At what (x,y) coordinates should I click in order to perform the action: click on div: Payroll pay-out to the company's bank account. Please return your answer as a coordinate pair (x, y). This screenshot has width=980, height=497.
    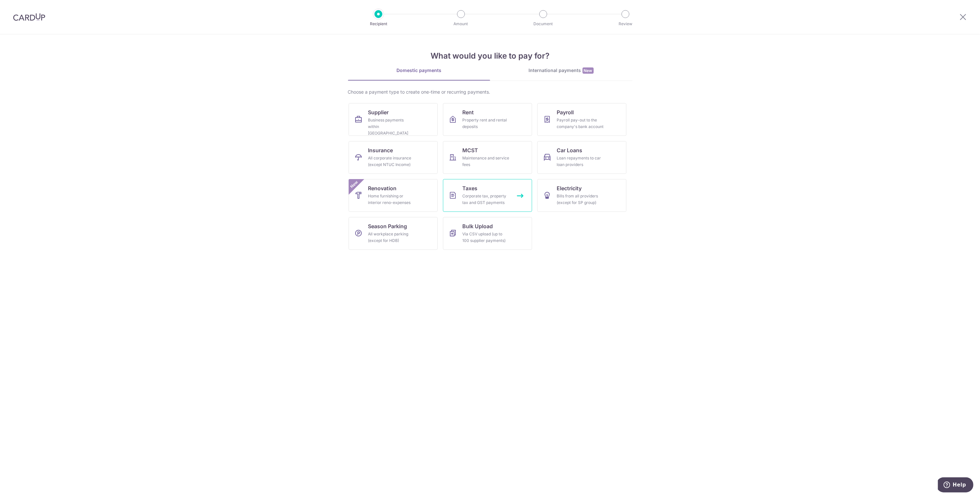
    Looking at the image, I should click on (581, 123).